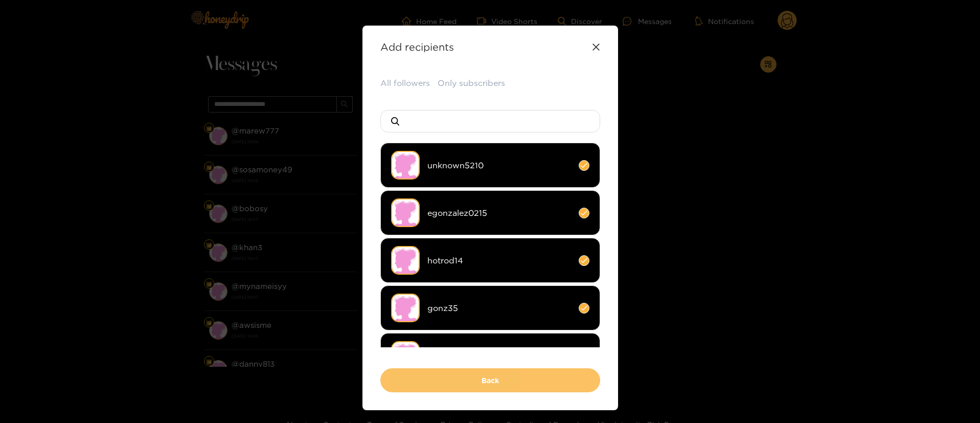  What do you see at coordinates (405, 83) in the screenshot?
I see `button: All followers` at bounding box center [405, 83].